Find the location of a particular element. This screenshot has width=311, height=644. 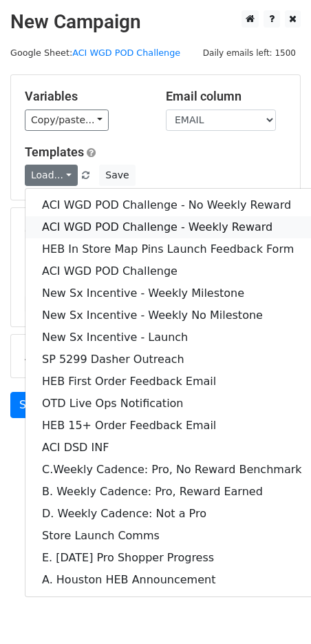

h5: Variables is located at coordinates (85, 97).